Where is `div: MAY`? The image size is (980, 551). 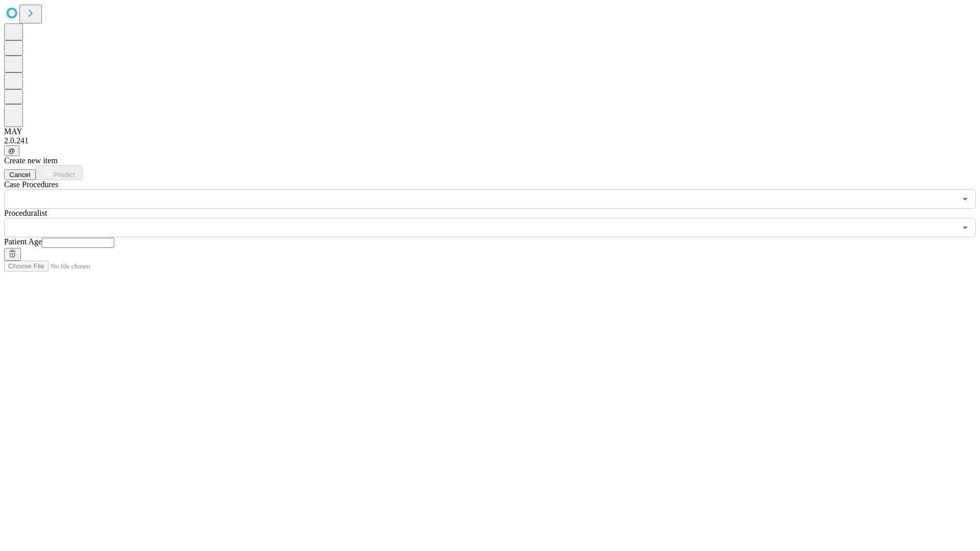 div: MAY is located at coordinates (490, 132).